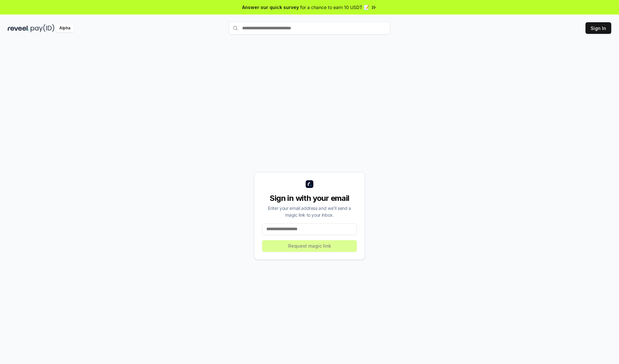  Describe the element at coordinates (310, 211) in the screenshot. I see `div: Enter your email address and we’ll send a magic link to your inbox.` at that location.